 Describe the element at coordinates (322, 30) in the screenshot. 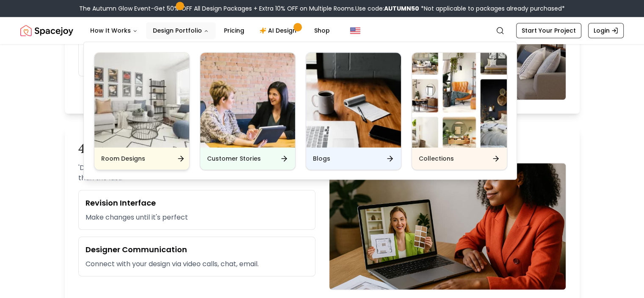

I see `a: Shop` at that location.